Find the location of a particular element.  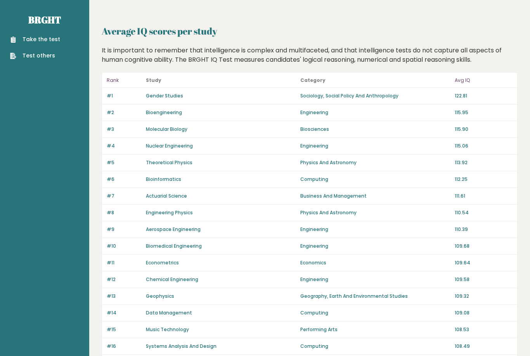

p: #2 is located at coordinates (124, 113).